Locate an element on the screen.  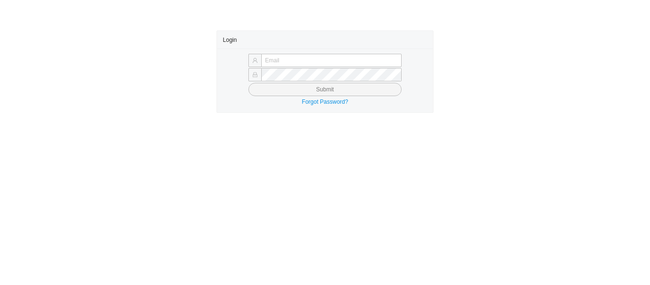
input: Email is located at coordinates (331, 60).